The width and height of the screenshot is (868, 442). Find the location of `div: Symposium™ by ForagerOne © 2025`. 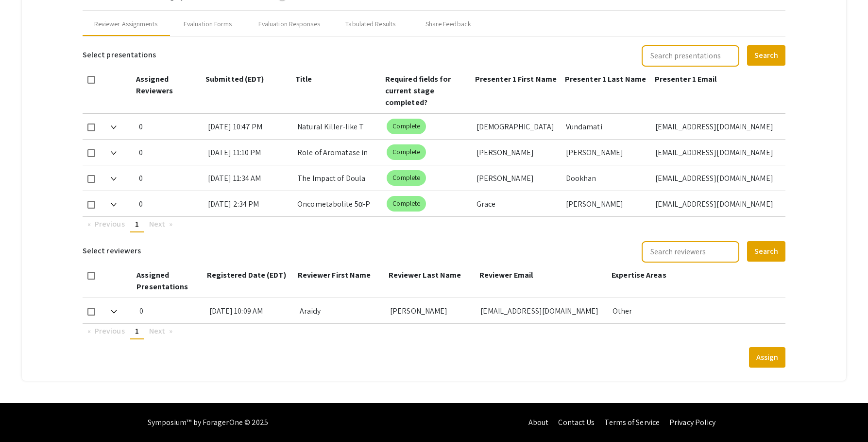

div: Symposium™ by ForagerOne © 2025 is located at coordinates (208, 422).